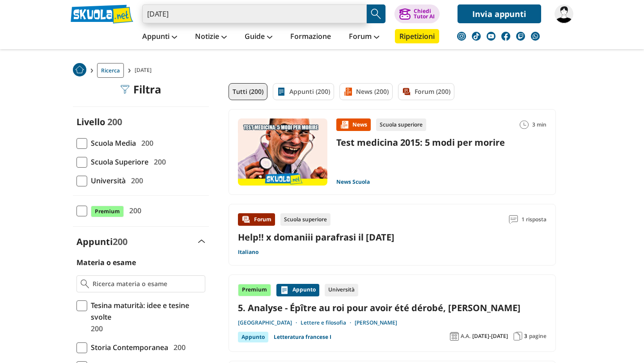  What do you see at coordinates (564, 14) in the screenshot?
I see `img: erikafallico` at bounding box center [564, 14].